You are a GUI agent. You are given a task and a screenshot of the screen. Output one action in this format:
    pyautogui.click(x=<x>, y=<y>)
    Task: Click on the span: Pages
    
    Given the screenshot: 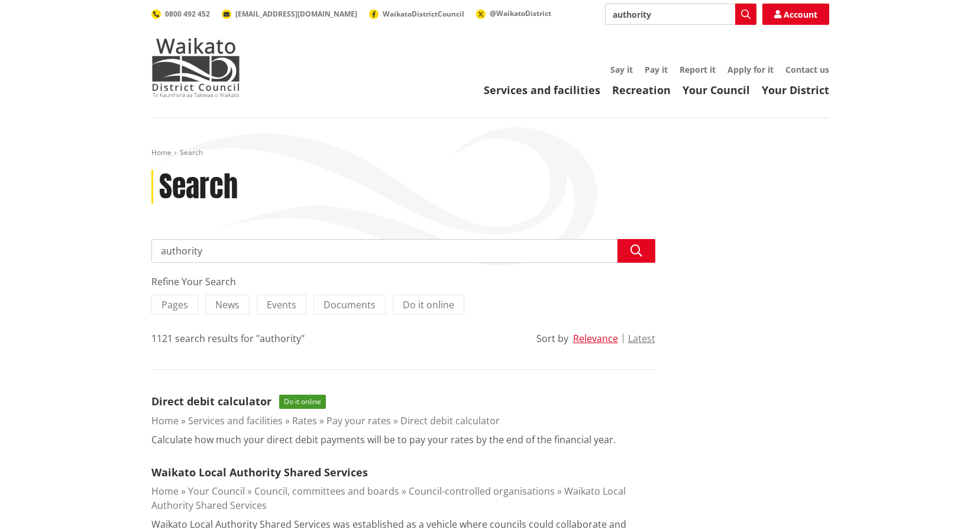 What is the action you would take?
    pyautogui.click(x=174, y=305)
    